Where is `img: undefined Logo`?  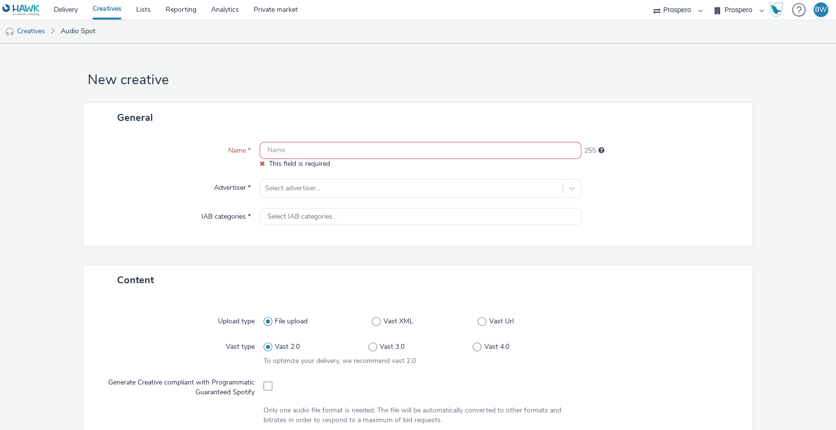 img: undefined Logo is located at coordinates (21, 10).